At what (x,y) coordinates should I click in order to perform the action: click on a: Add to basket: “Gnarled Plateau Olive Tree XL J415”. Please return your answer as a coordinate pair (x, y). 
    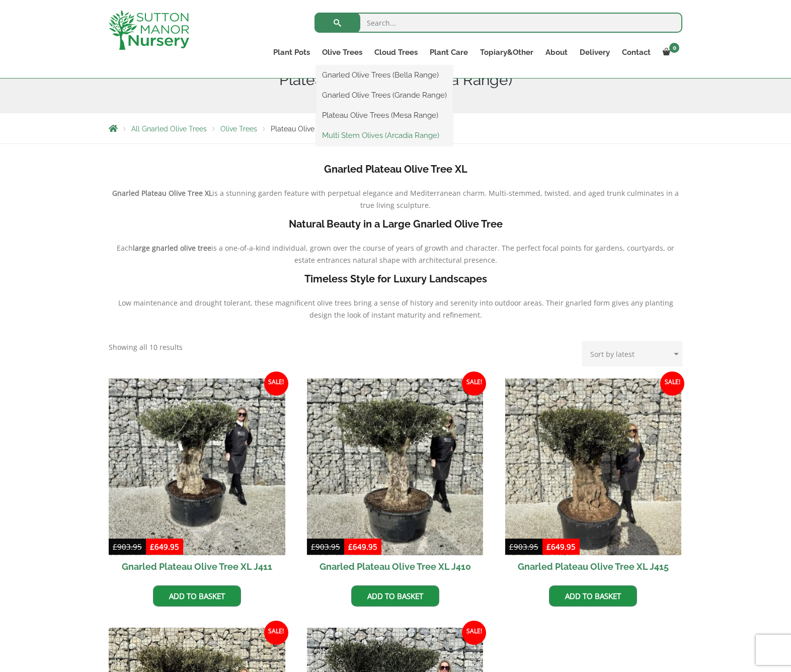
    Looking at the image, I should click on (593, 596).